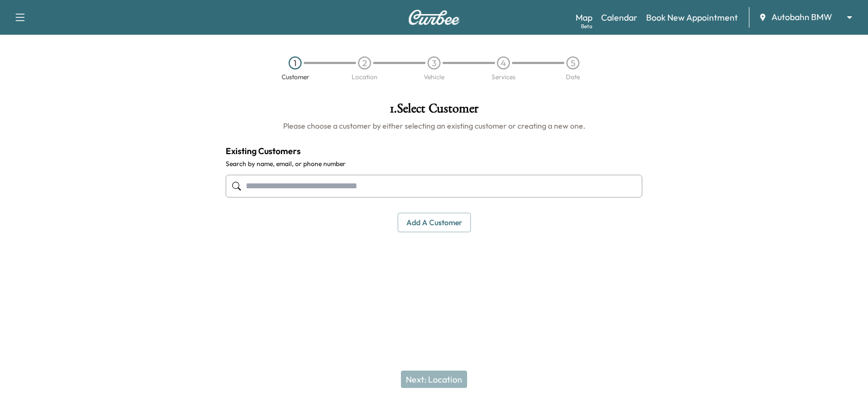  What do you see at coordinates (587, 26) in the screenshot?
I see `div: Beta` at bounding box center [587, 26].